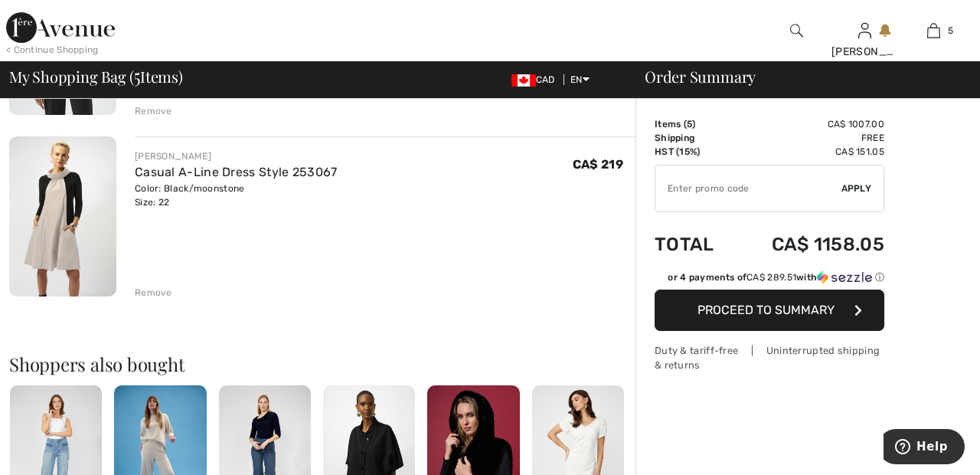  I want to click on div: or 4 payments ofCA$ 289.51withSezzle Click to learn more about Sezzle, so click(770, 279).